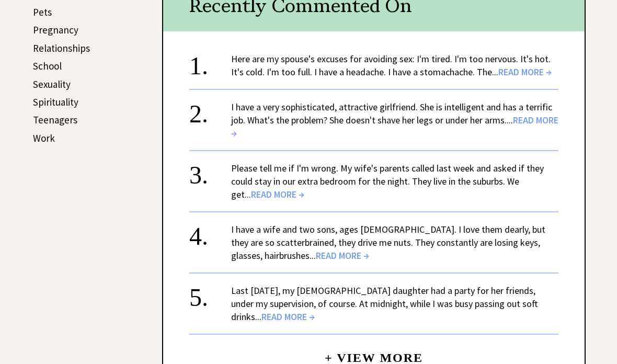 The width and height of the screenshot is (617, 364). I want to click on a: Pets, so click(42, 12).